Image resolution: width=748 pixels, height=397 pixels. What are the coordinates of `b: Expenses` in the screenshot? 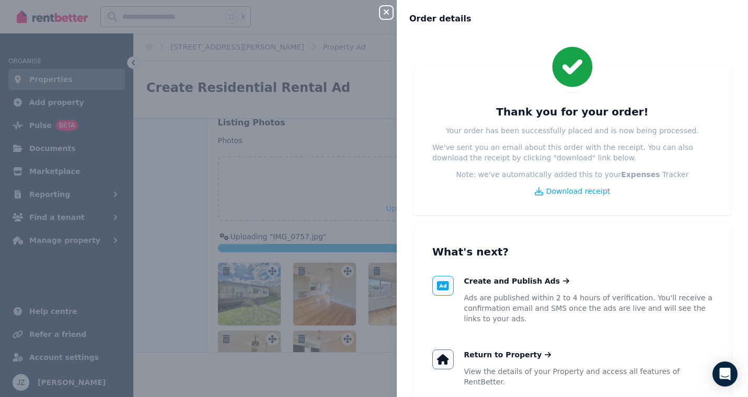 It's located at (640, 175).